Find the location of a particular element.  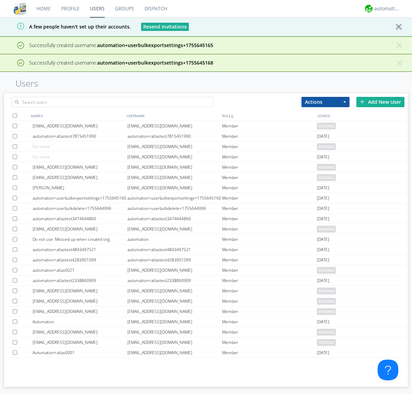

div: Automation is located at coordinates (80, 322).